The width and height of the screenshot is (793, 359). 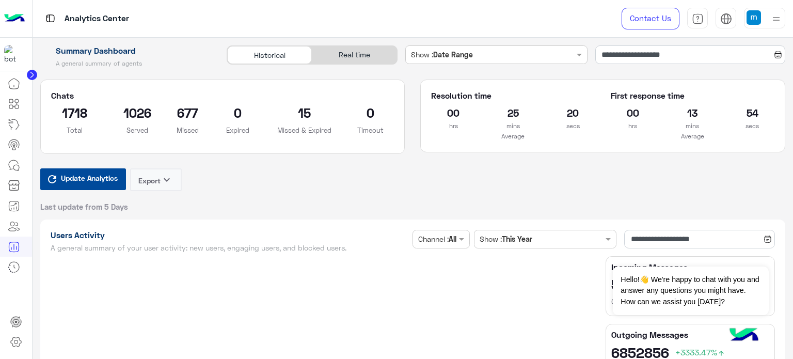 What do you see at coordinates (269, 55) in the screenshot?
I see `div: Historical` at bounding box center [269, 55].